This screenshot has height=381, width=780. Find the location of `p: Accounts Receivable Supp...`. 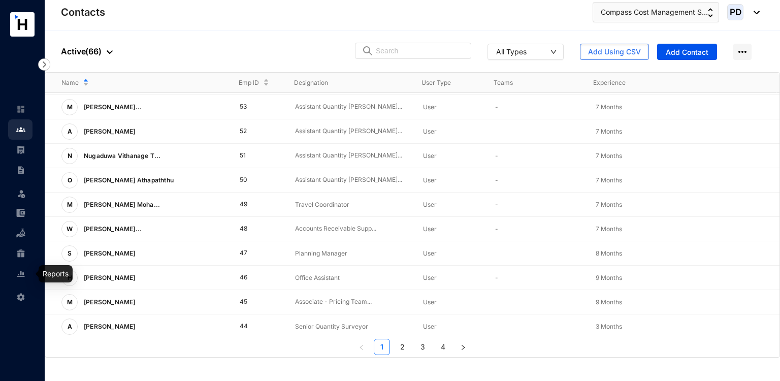

p: Accounts Receivable Supp... is located at coordinates (351, 228).